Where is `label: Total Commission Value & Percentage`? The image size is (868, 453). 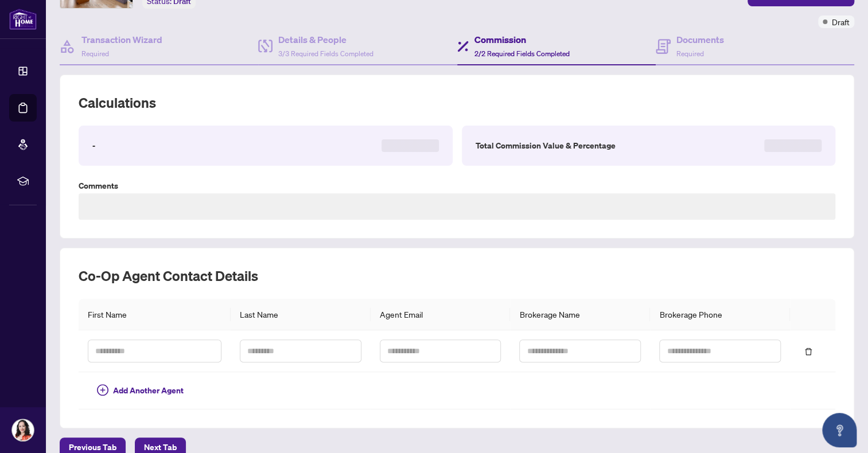
label: Total Commission Value & Percentage is located at coordinates (545, 145).